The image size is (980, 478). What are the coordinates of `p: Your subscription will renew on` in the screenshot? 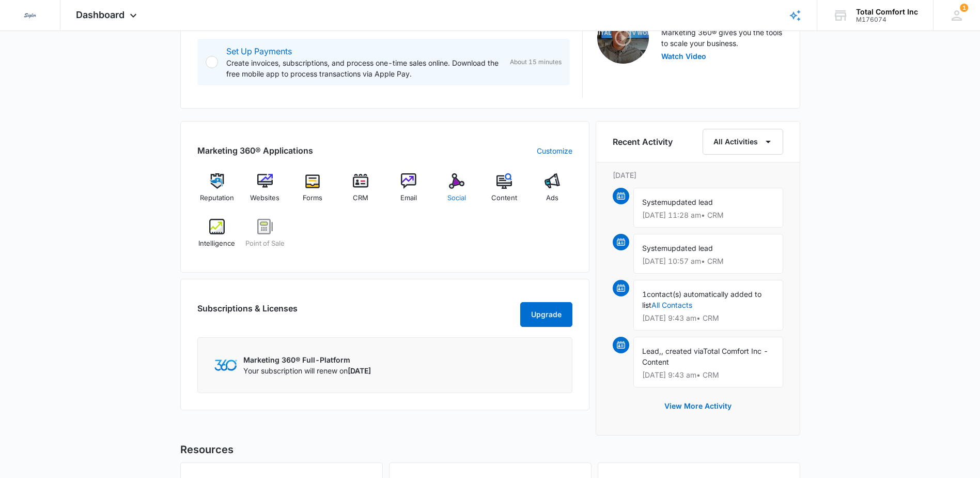 It's located at (307, 370).